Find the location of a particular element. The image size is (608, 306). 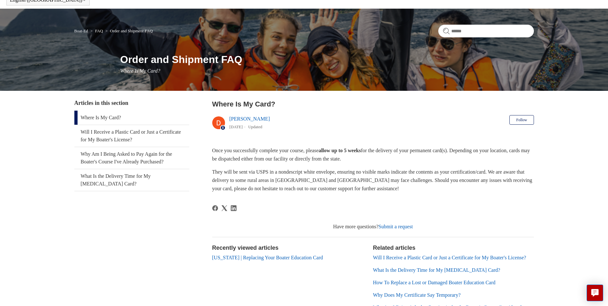

p: They will be sent via USPS in a nondescript white envelope, ensuring no visible marks indicate th... is located at coordinates (373, 180).